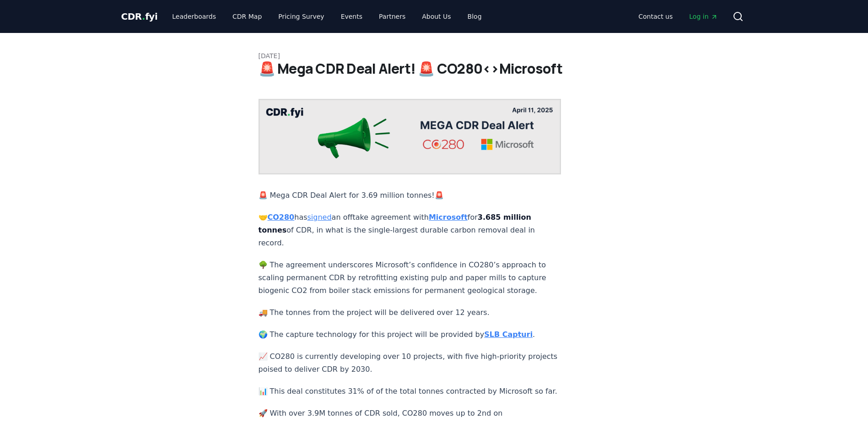  Describe the element at coordinates (194, 16) in the screenshot. I see `a: Leaderboards` at that location.